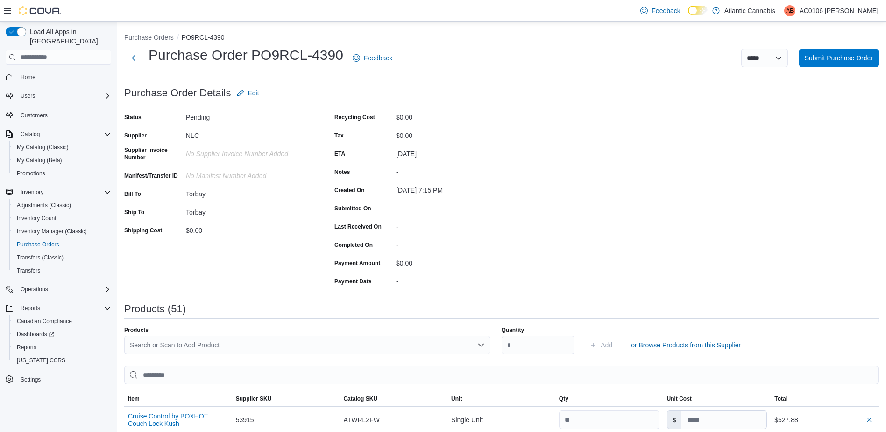 The image size is (886, 432). I want to click on label: Supplier Invoice Number, so click(153, 154).